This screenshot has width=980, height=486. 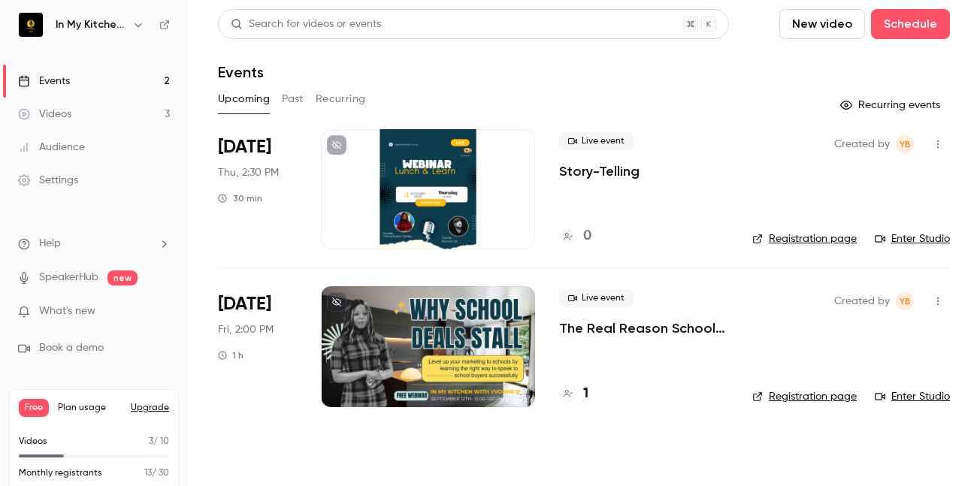 What do you see at coordinates (293, 99) in the screenshot?
I see `button: Past` at bounding box center [293, 99].